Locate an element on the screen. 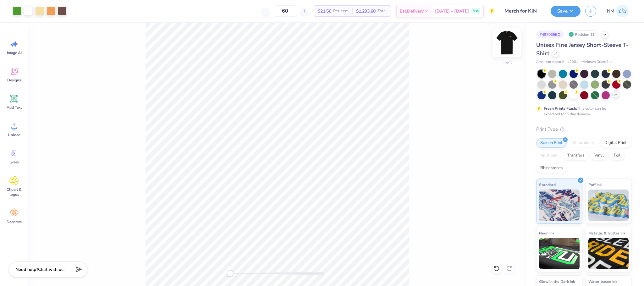  input: Untitled Design is located at coordinates (523, 11).